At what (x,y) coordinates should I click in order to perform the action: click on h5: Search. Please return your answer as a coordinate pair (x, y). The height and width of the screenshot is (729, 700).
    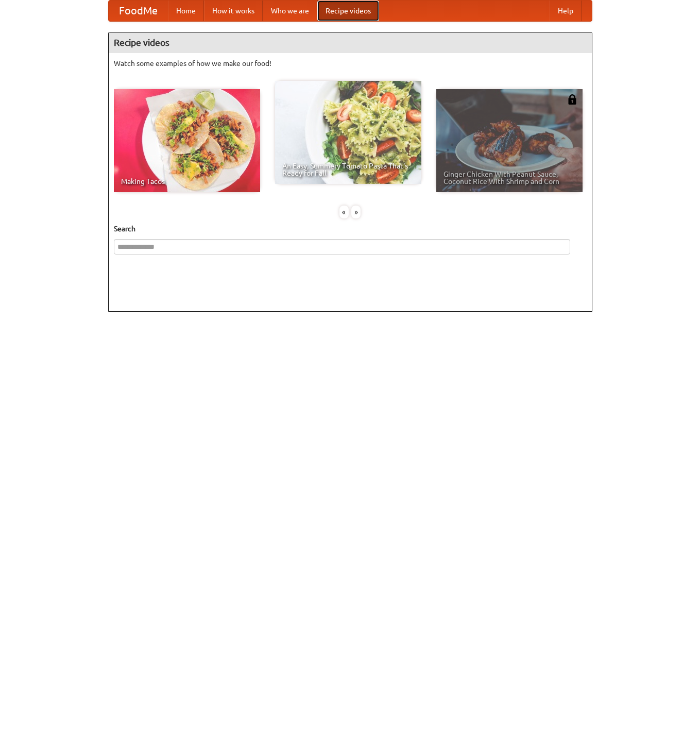
    Looking at the image, I should click on (350, 229).